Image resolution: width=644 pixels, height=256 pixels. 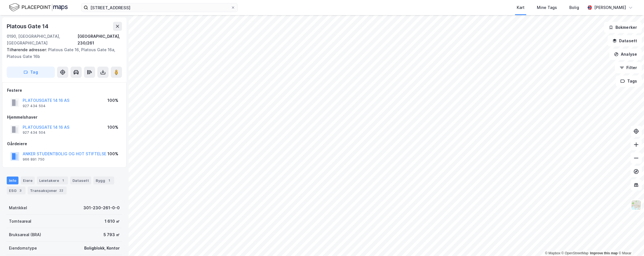 I want to click on div: Platous Gate 16, Platous Gate 16a, Platous Gate 16b, so click(x=62, y=53).